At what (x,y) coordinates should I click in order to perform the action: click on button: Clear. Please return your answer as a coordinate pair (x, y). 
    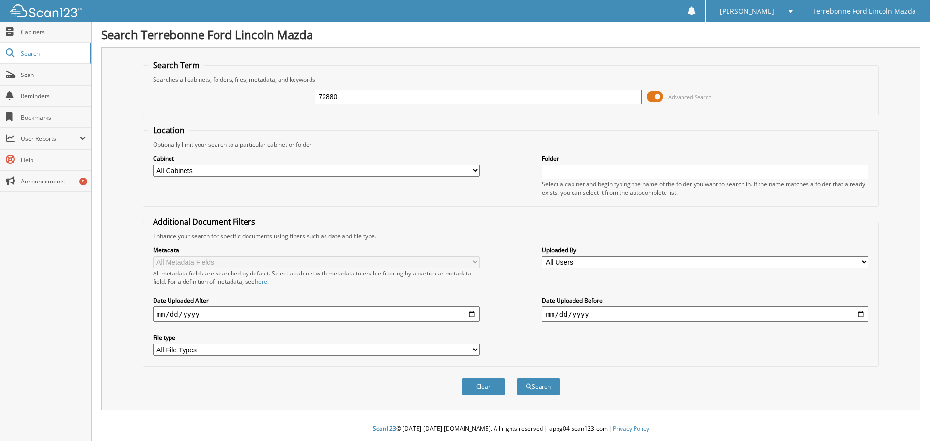
    Looking at the image, I should click on (483, 387).